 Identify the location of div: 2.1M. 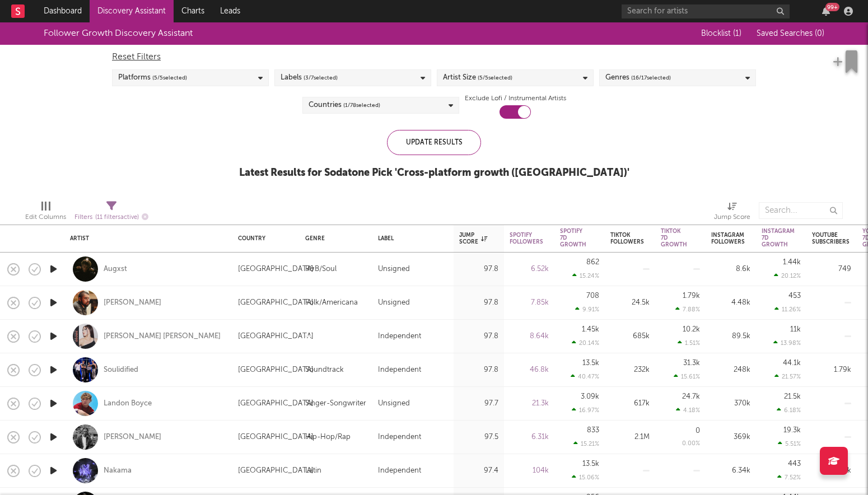
(630, 437).